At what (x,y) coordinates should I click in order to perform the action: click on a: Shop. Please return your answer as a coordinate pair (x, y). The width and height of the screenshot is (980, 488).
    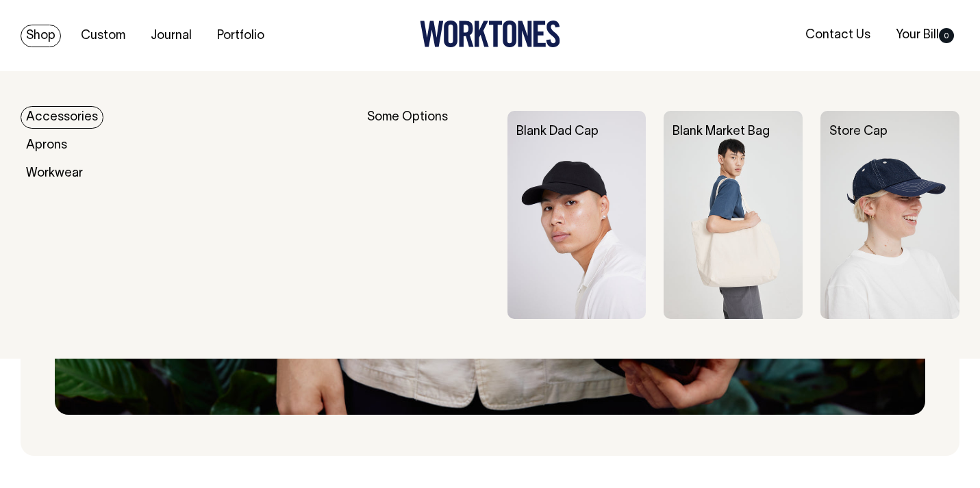
    Looking at the image, I should click on (41, 36).